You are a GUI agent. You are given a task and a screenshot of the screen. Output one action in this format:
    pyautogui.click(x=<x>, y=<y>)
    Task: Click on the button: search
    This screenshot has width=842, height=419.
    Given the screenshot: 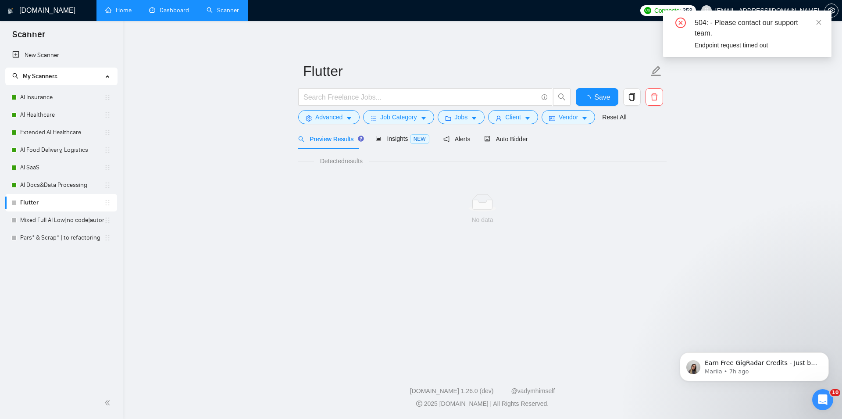 What is the action you would take?
    pyautogui.click(x=562, y=97)
    